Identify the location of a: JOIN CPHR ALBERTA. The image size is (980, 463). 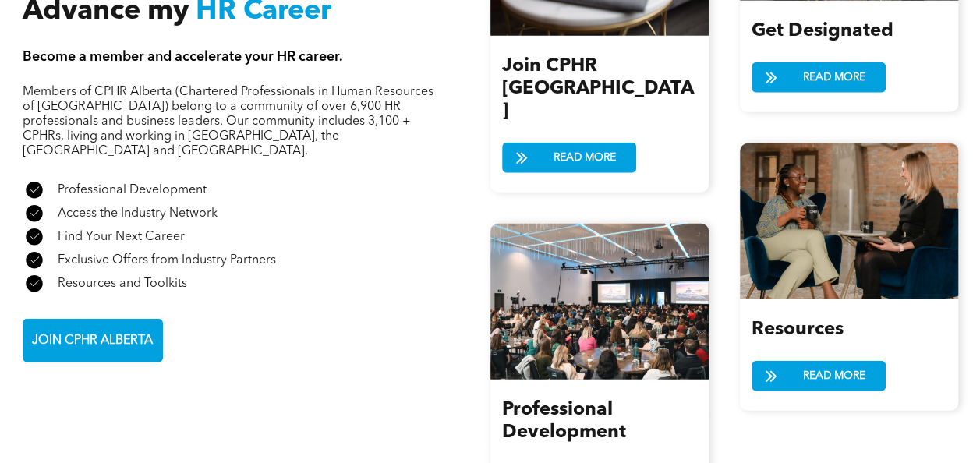
(93, 341).